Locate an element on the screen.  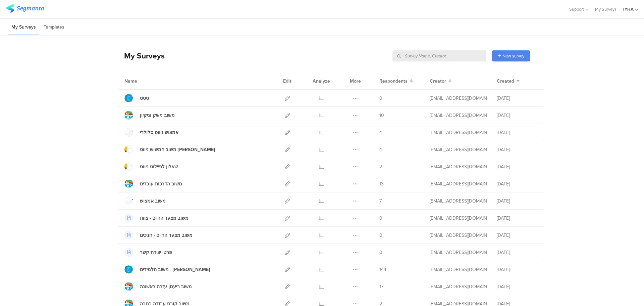
input: Survey Name, Creator... is located at coordinates (439, 56).